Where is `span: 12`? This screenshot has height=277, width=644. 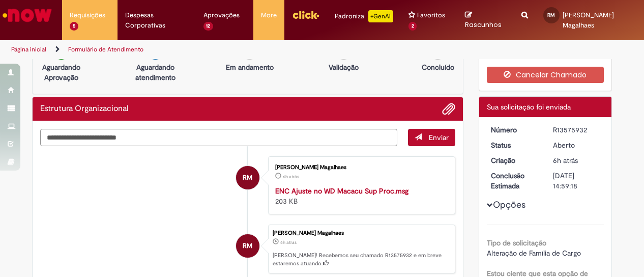 span: 12 is located at coordinates (209, 26).